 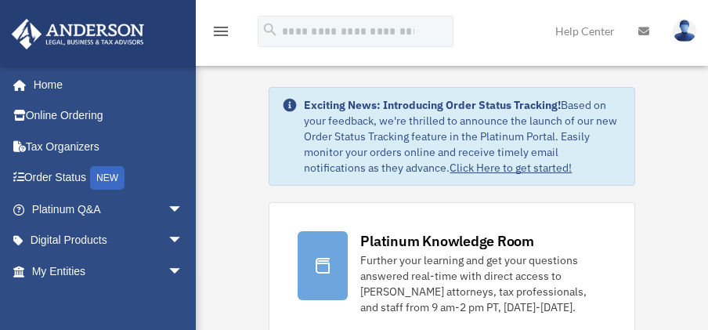 I want to click on img: User Pic, so click(x=684, y=31).